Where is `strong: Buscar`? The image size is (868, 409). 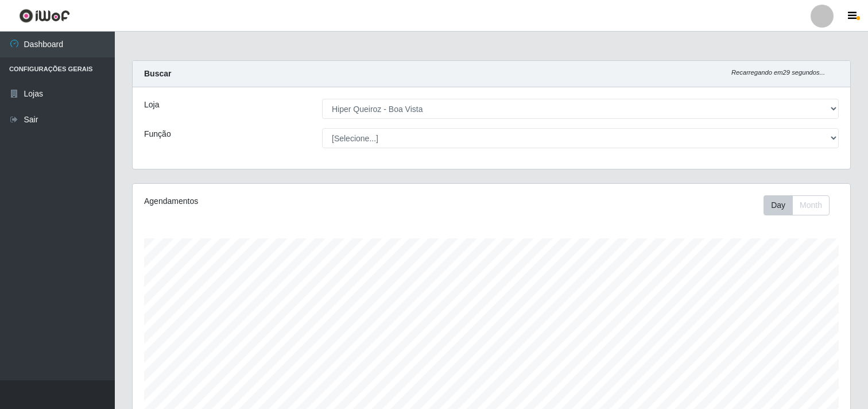
strong: Buscar is located at coordinates (157, 73).